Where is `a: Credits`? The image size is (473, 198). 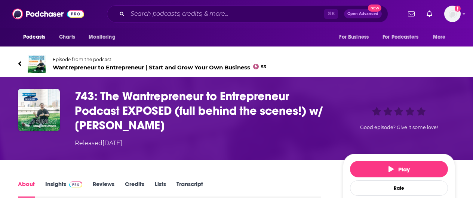 a: Credits is located at coordinates (135, 189).